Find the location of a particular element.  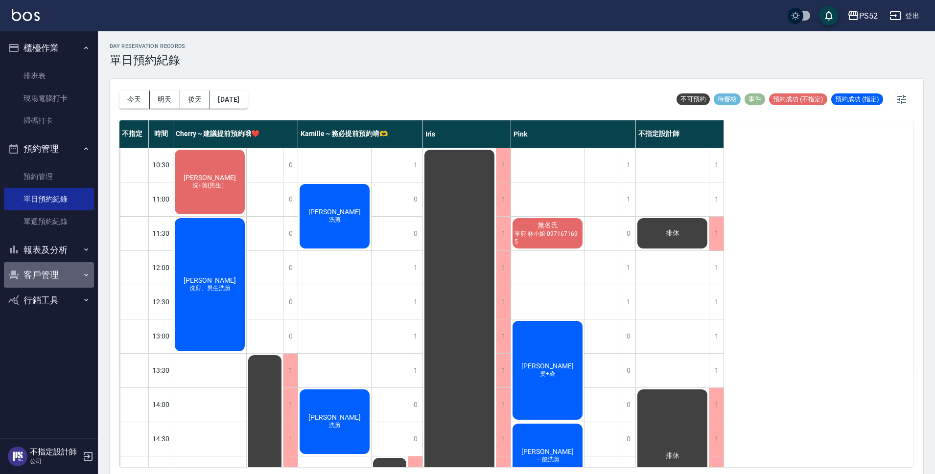

a: 排班表 is located at coordinates (49, 76).